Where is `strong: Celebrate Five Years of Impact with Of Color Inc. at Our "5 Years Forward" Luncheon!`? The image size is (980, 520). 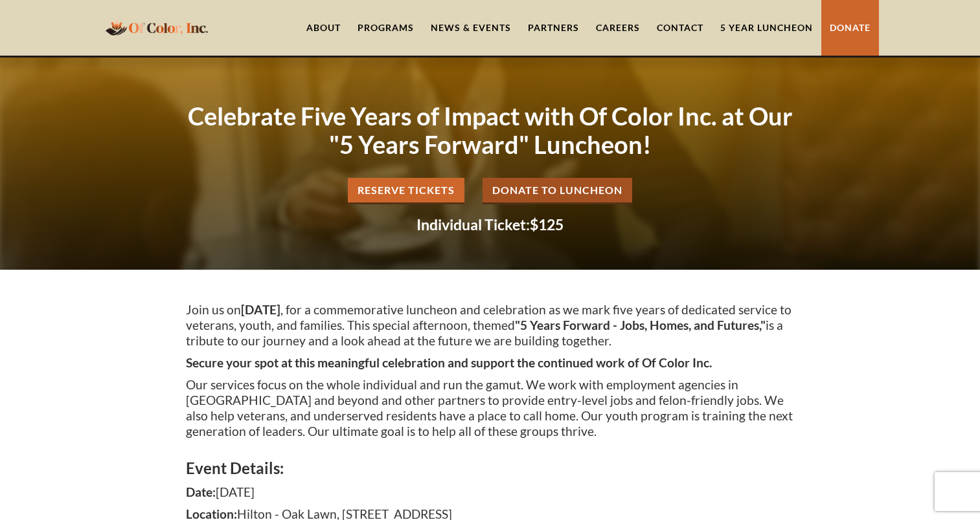 strong: Celebrate Five Years of Impact with Of Color Inc. at Our "5 Years Forward" Luncheon! is located at coordinates (490, 130).